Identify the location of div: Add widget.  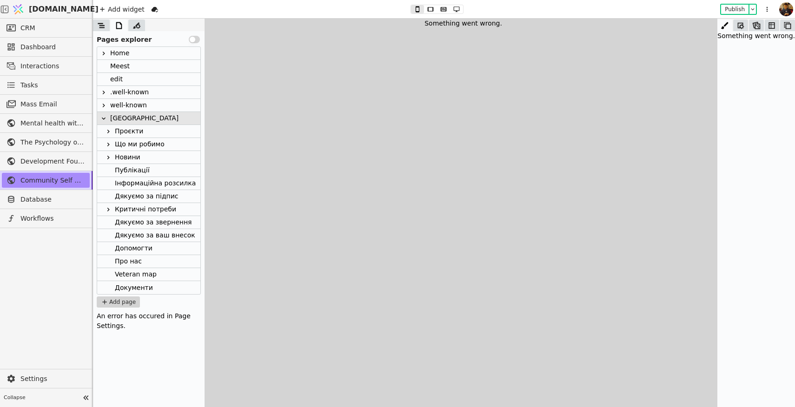
(122, 9).